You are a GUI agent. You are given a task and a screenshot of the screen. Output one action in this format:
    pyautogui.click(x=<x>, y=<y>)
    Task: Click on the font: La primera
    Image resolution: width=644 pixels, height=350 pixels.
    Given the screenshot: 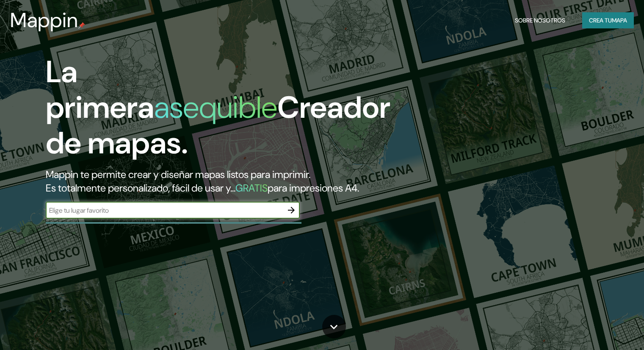 What is the action you would take?
    pyautogui.click(x=100, y=89)
    